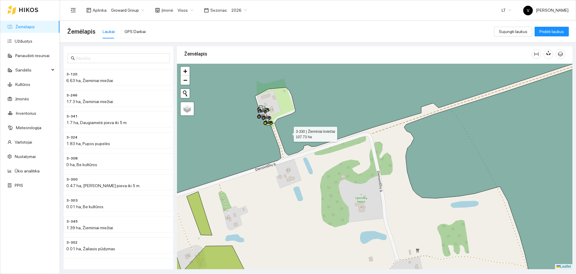  I want to click on span: 3-345, so click(72, 221).